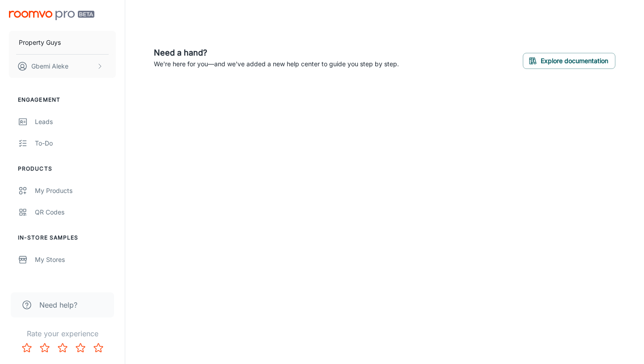  Describe the element at coordinates (40, 43) in the screenshot. I see `p: Property Guys` at that location.